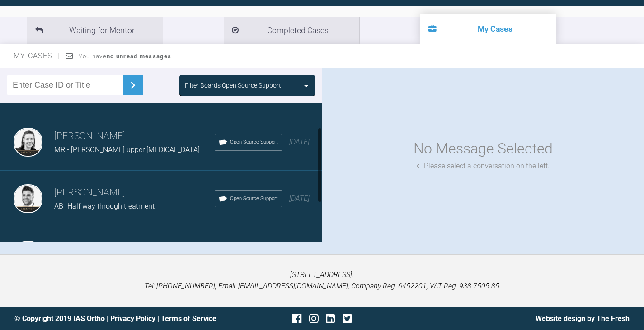 This screenshot has height=330, width=644. Describe the element at coordinates (139, 56) in the screenshot. I see `strong: no unread messages` at that location.